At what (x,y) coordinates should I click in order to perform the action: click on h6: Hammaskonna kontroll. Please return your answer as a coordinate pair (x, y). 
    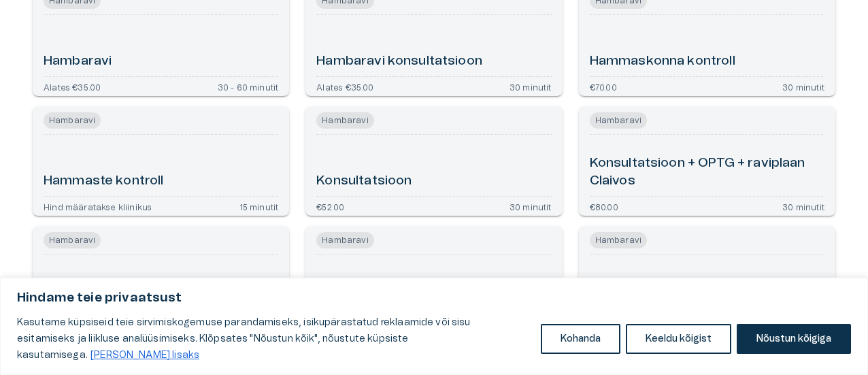
    Looking at the image, I should click on (662, 61).